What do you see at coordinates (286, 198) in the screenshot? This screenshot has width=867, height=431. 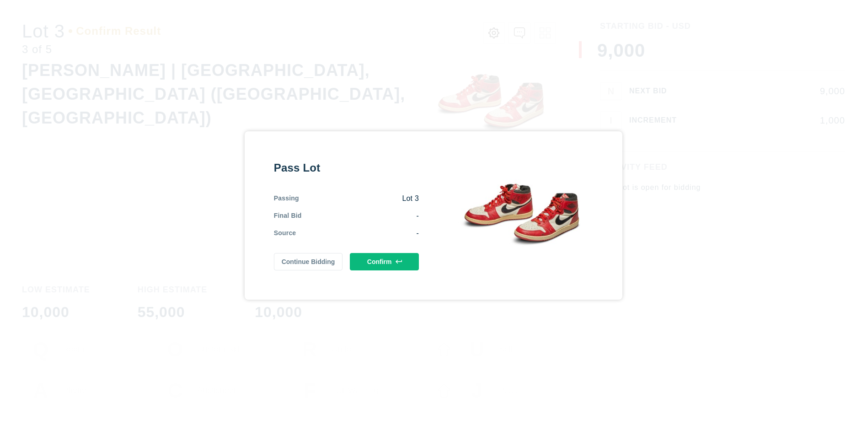 I see `div: Passing` at bounding box center [286, 198].